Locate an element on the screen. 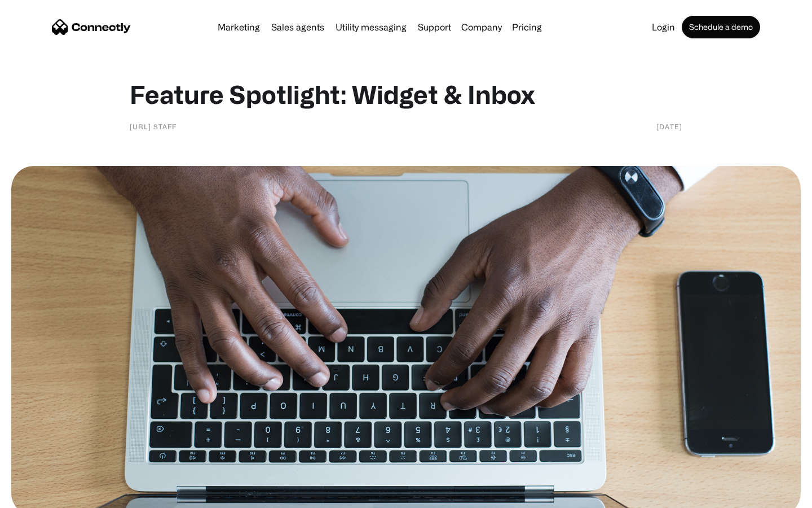 The width and height of the screenshot is (812, 508). a: Login is located at coordinates (663, 27).